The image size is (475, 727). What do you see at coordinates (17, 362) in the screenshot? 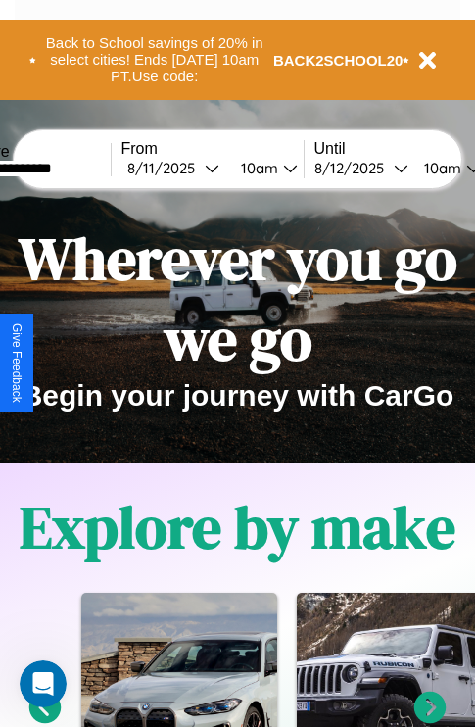
I see `div: Give Feedback` at bounding box center [17, 362].